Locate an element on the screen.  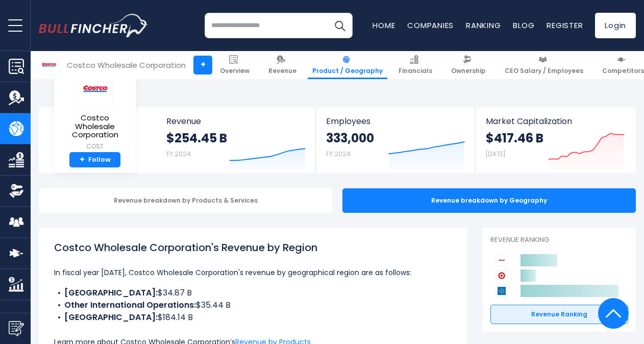
a: Ranking is located at coordinates (483, 25).